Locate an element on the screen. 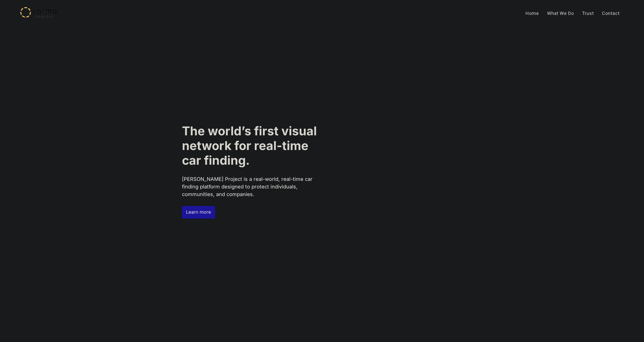 This screenshot has height=342, width=644. a: Trust is located at coordinates (588, 13).